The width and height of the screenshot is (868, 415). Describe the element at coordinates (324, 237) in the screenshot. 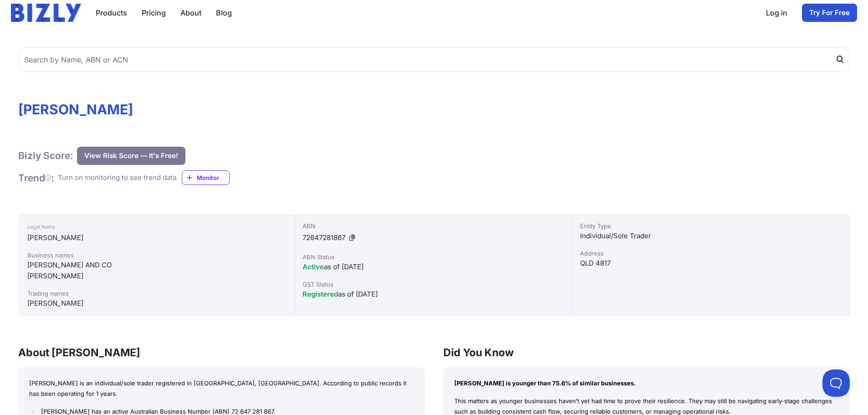

I see `span: 72647281867` at that location.